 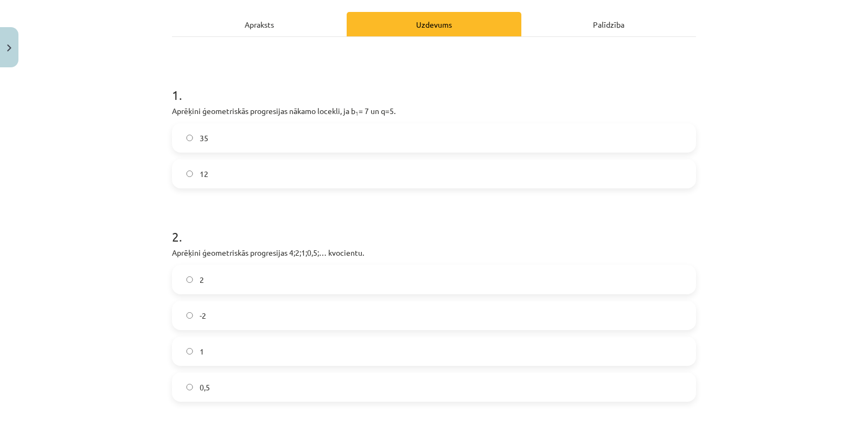 I want to click on input: -2, so click(x=189, y=315).